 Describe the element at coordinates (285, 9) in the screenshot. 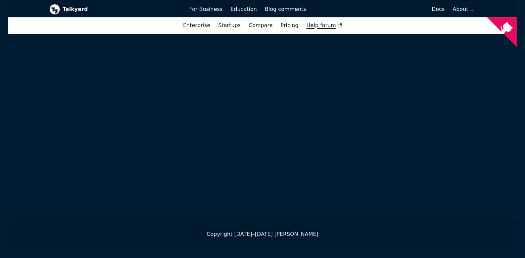

I see `span: Blog comments` at that location.